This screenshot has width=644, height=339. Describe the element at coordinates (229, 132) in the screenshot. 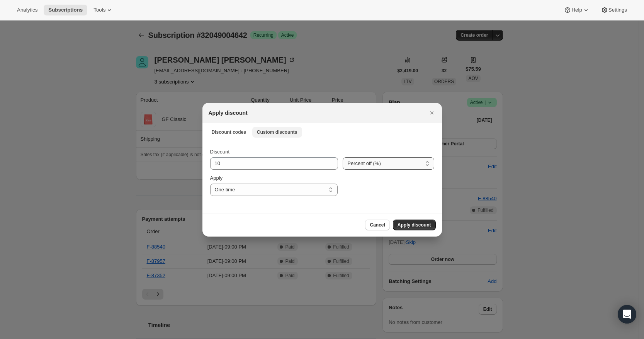

I see `button: Discount codes` at that location.